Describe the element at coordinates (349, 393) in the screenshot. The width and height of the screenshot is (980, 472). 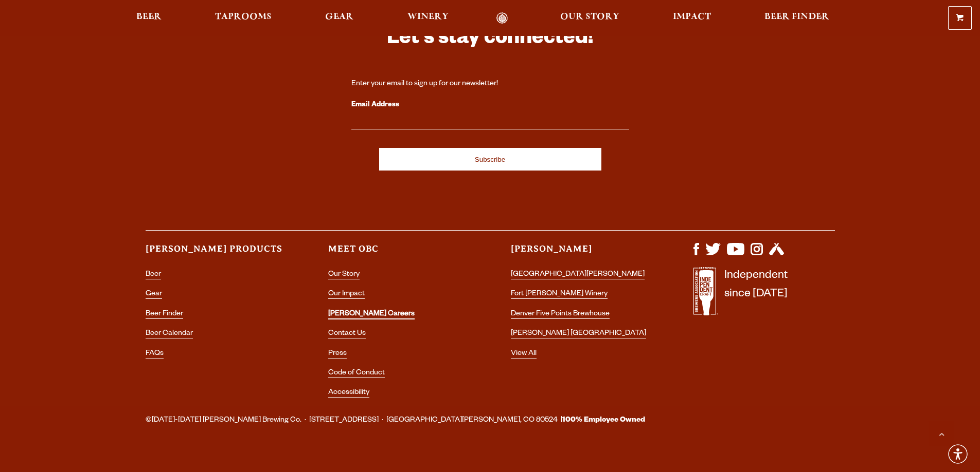
I see `a: Accessibility` at that location.